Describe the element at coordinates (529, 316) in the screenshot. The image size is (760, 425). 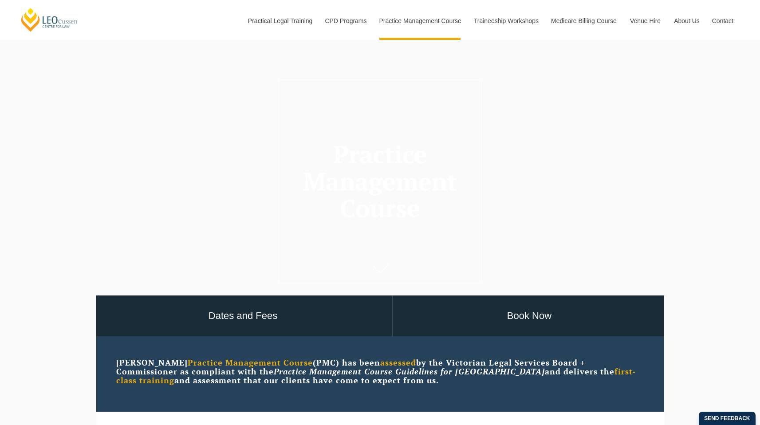
I see `a: Book Now` at that location.